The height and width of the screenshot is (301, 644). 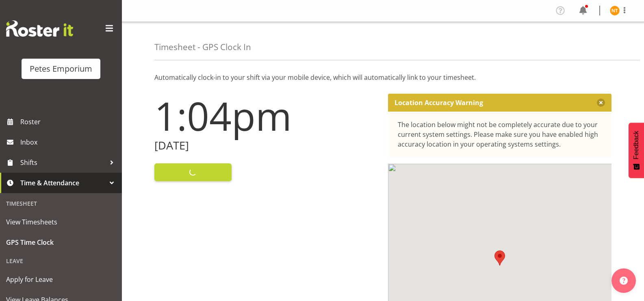 What do you see at coordinates (602, 103) in the screenshot?
I see `button: Close message` at bounding box center [602, 103].